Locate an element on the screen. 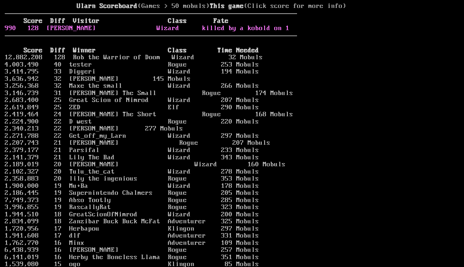  a: 1,900,000 19 Mu+Ba Wizard 178 Mobuls is located at coordinates (132, 186).